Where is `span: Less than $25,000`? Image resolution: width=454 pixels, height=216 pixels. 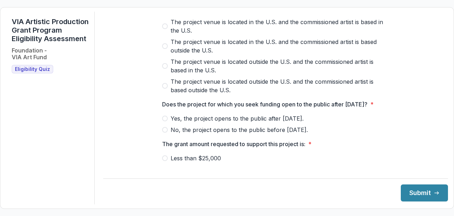
span: Less than $25,000 is located at coordinates (196, 158).